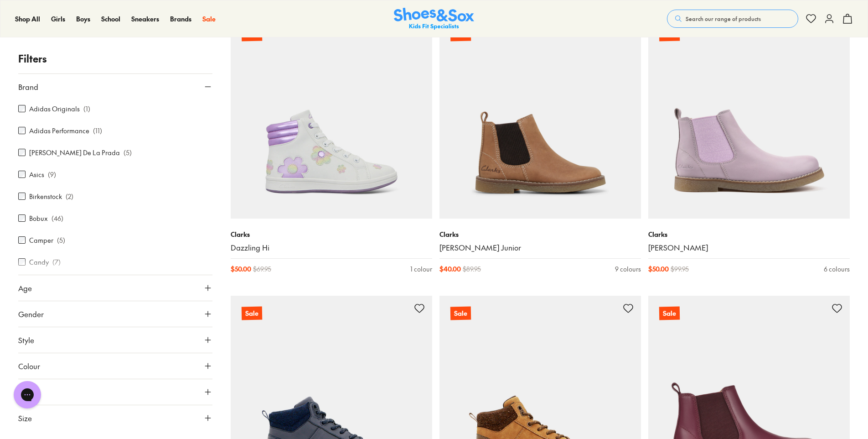 This screenshot has width=868, height=439. I want to click on button: Search our range of products, so click(732, 19).